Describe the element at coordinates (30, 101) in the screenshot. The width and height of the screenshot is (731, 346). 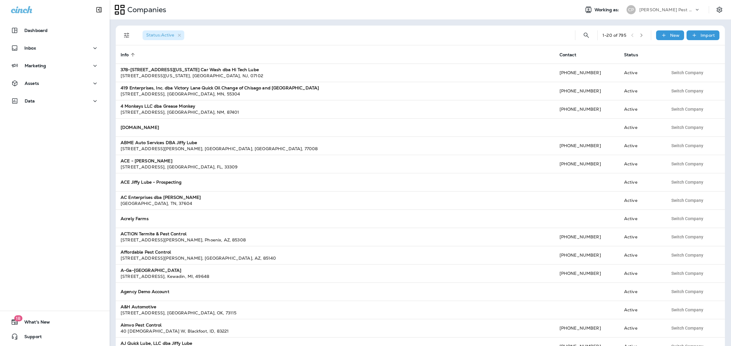
I see `p: Data` at that location.